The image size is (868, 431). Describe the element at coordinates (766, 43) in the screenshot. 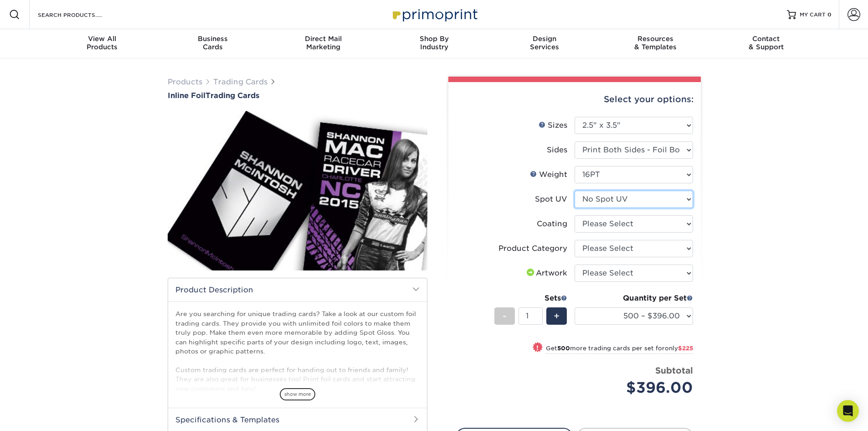

I see `a: Contact& Support` at that location.